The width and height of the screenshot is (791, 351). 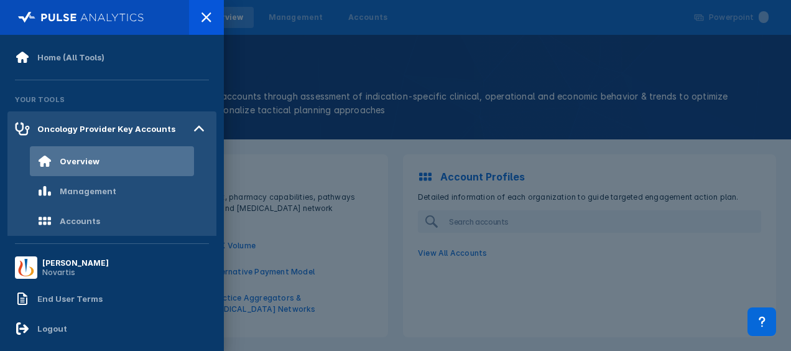 What do you see at coordinates (52, 328) in the screenshot?
I see `div: Logout` at bounding box center [52, 328].